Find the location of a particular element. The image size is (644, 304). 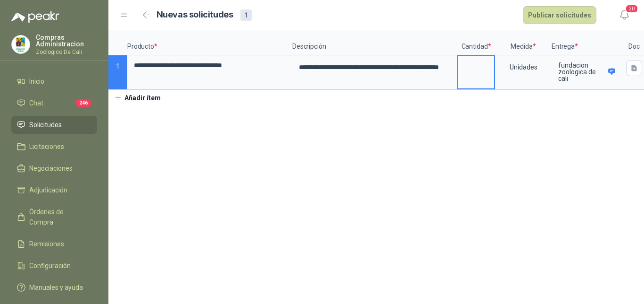

img: Company Logo is located at coordinates (21, 44).